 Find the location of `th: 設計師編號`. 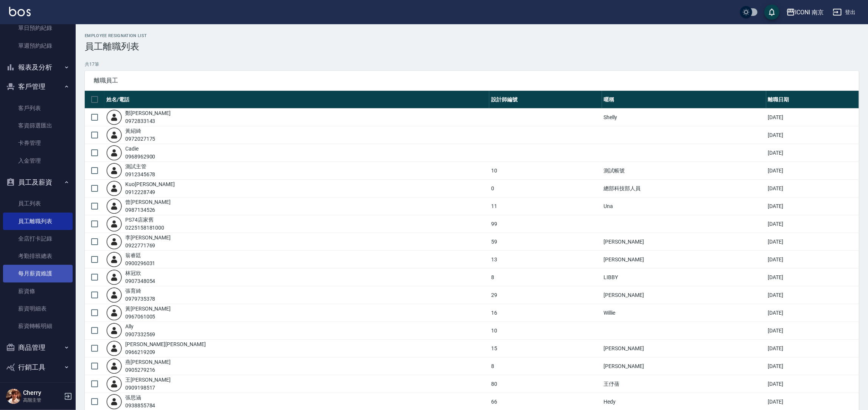

th: 設計師編號 is located at coordinates (545, 99).